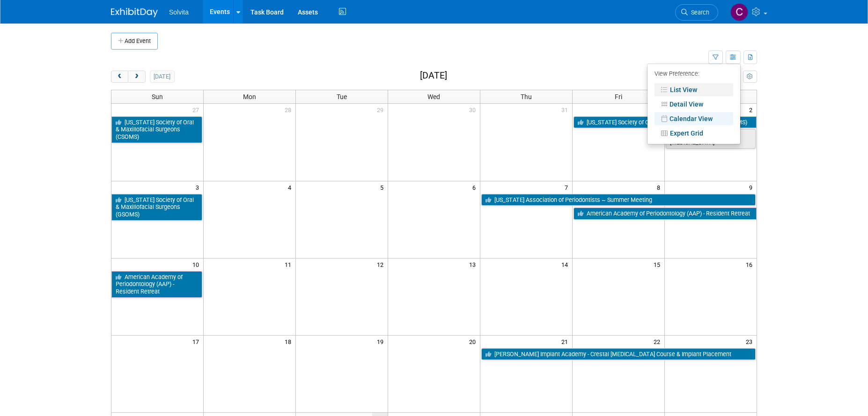  What do you see at coordinates (566, 110) in the screenshot?
I see `span: 31` at bounding box center [566, 110].